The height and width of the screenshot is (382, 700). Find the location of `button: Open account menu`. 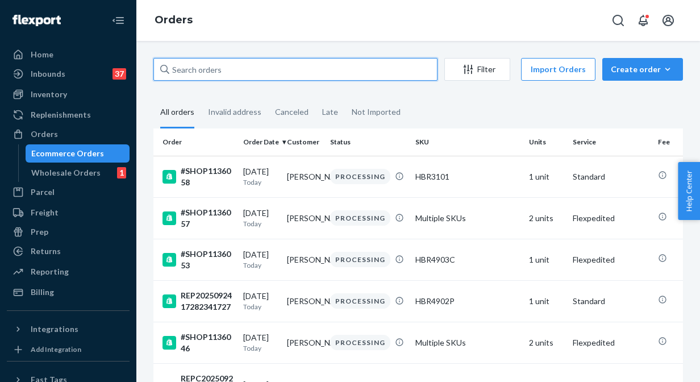

button: Open account menu is located at coordinates (669, 20).